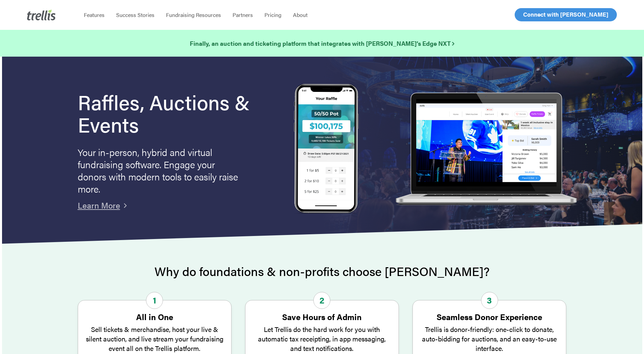 This screenshot has width=644, height=354. Describe the element at coordinates (489, 317) in the screenshot. I see `strong: Seamless Donor Experience` at that location.